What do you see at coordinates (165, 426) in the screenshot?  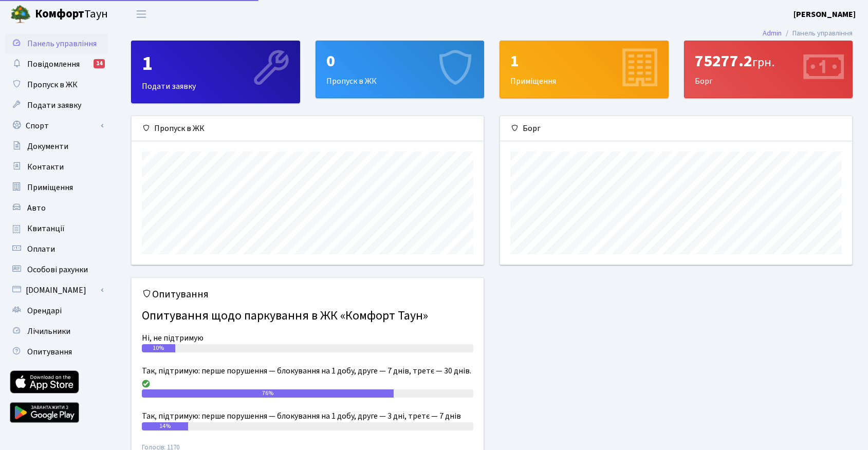 I see `div: 14%` at bounding box center [165, 426].